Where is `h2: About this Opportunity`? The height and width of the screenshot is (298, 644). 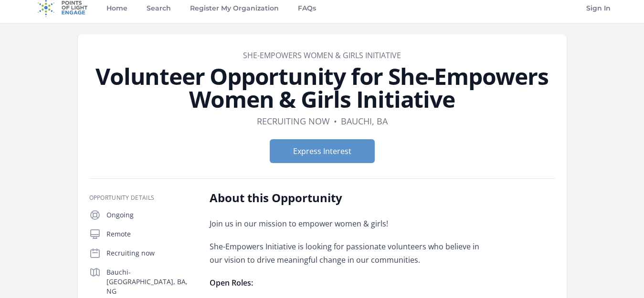 h2: About this Opportunity is located at coordinates (349, 198).